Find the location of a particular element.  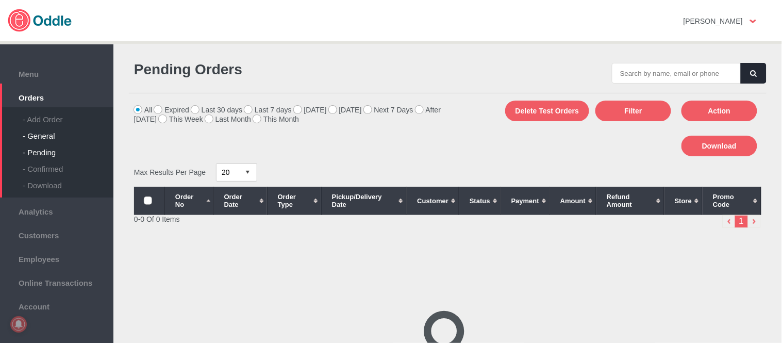

span: Online Transactions is located at coordinates (57, 281).